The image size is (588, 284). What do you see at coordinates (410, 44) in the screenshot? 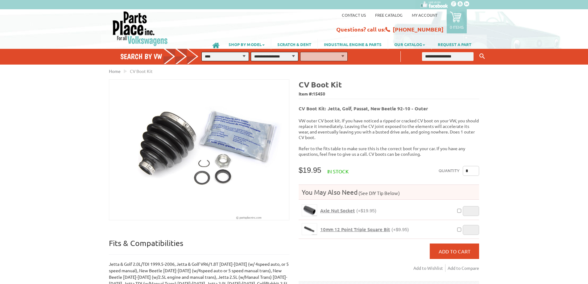
I see `a: OUR CATALOG` at bounding box center [410, 44].